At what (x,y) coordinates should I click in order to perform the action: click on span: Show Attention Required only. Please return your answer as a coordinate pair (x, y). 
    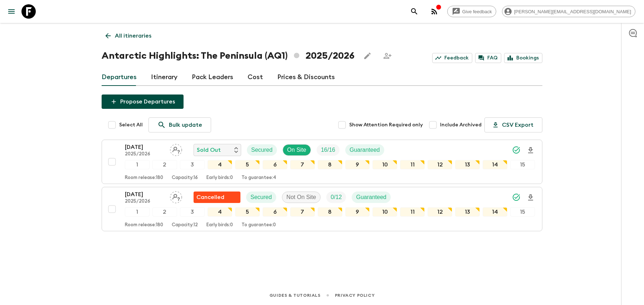
    Looking at the image, I should click on (387, 125).